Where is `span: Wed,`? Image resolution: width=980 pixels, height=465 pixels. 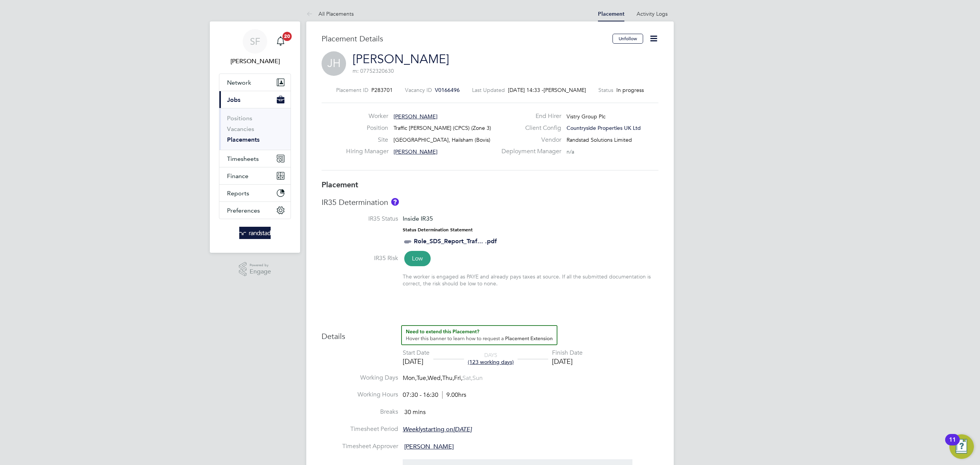
span: Wed, is located at coordinates (435, 378).